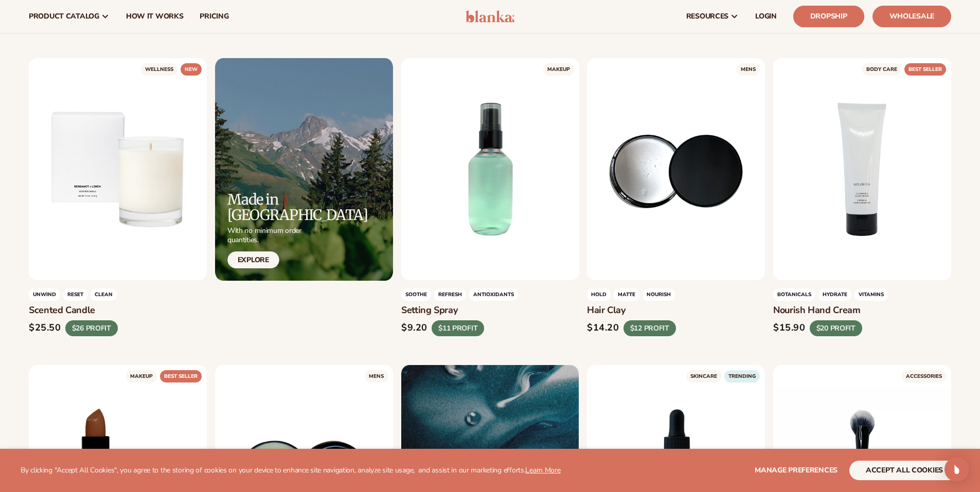  Describe the element at coordinates (659, 295) in the screenshot. I see `span: nourish` at that location.